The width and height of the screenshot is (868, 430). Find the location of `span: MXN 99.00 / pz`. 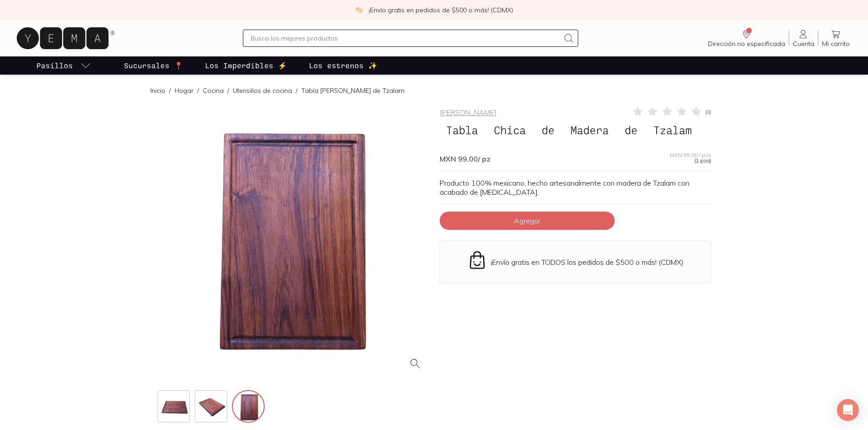

span: MXN 99.00 / pz is located at coordinates (465, 159).